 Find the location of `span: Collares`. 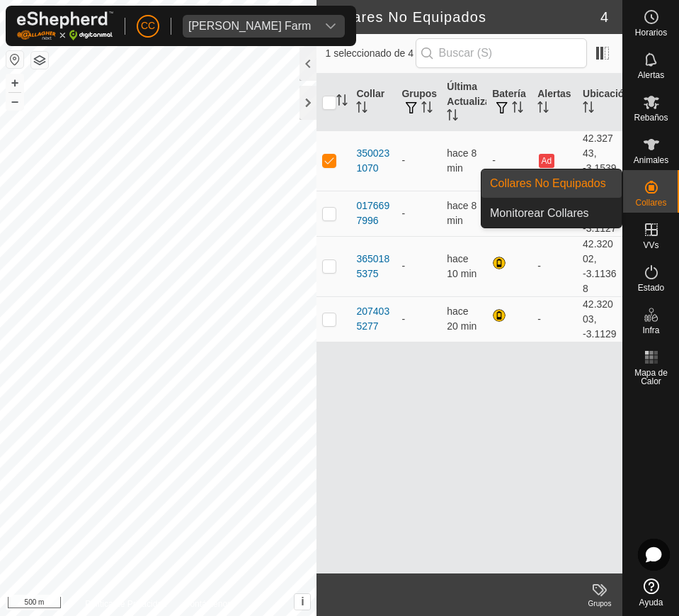

span: Collares is located at coordinates (651, 203).